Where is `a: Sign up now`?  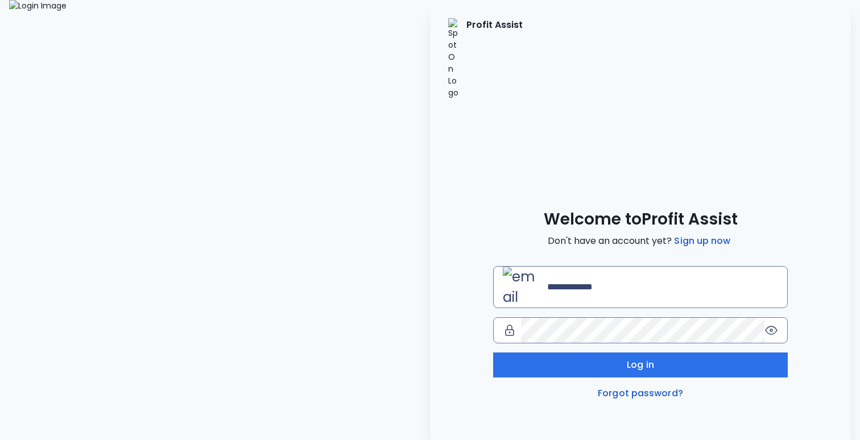
a: Sign up now is located at coordinates (702, 241).